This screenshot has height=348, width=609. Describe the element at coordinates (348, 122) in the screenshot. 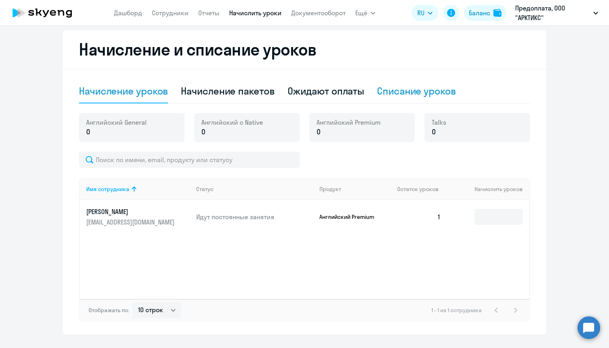

I see `span: Английский Premium` at that location.